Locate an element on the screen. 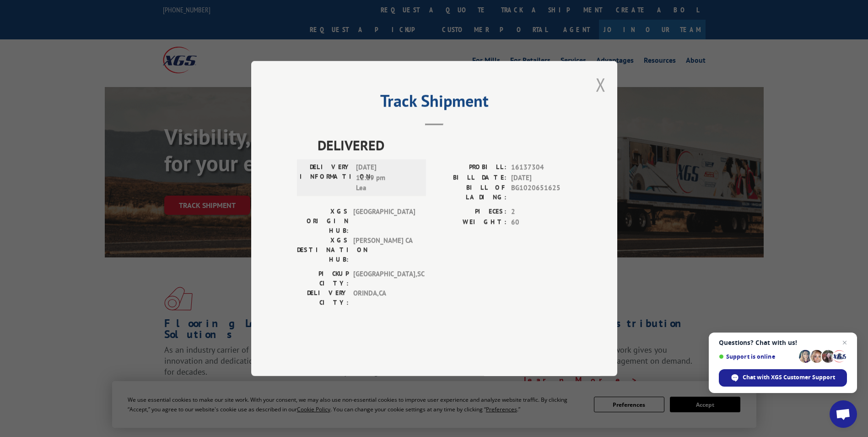  span: Support is online is located at coordinates (757, 357).